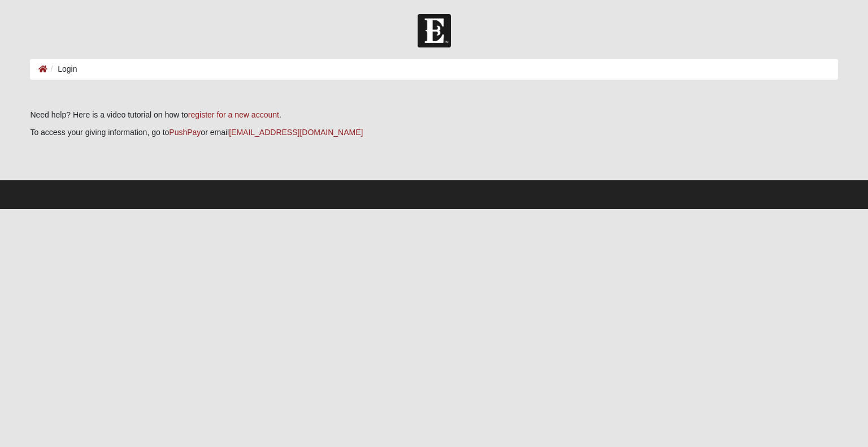  Describe the element at coordinates (233, 115) in the screenshot. I see `a: register for a new account` at that location.